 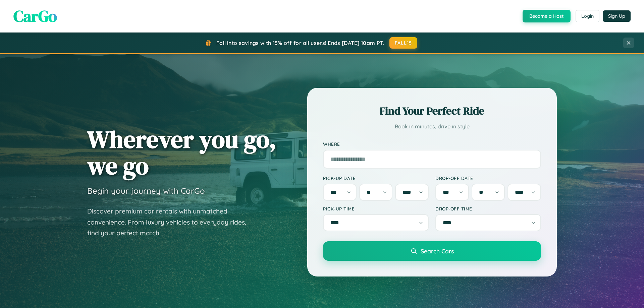 I want to click on p: Book in minutes, drive in style, so click(x=431, y=126).